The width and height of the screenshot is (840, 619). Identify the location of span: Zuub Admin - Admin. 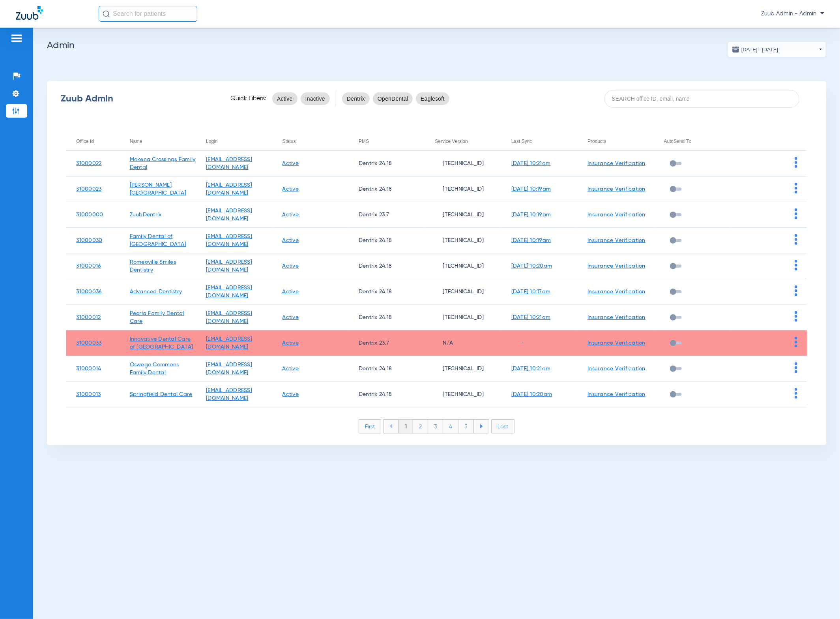
(793, 14).